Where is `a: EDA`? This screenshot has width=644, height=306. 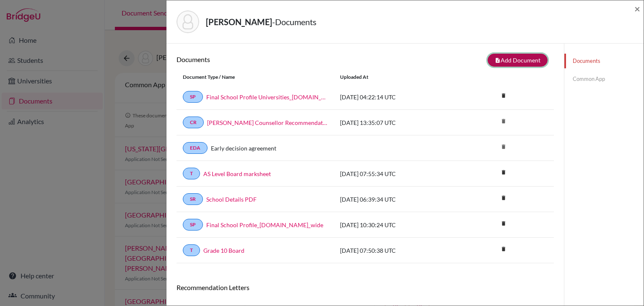 a: EDA is located at coordinates (195, 148).